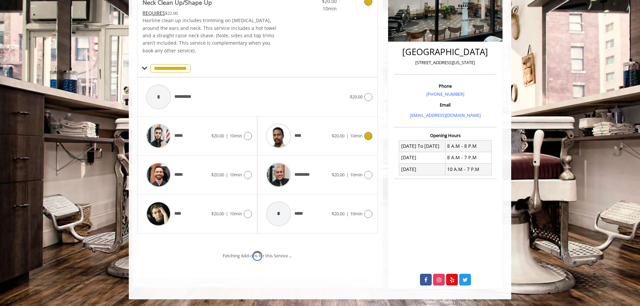  What do you see at coordinates (154, 13) in the screenshot?
I see `span: This service needs some Advance to be paid before we block your appointment` at bounding box center [154, 13].